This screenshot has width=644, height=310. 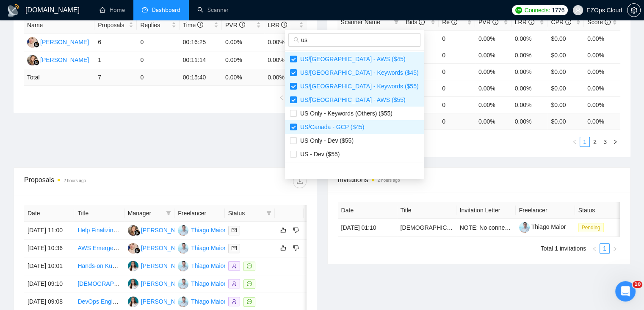 I want to click on td: 00:11:14, so click(x=201, y=60).